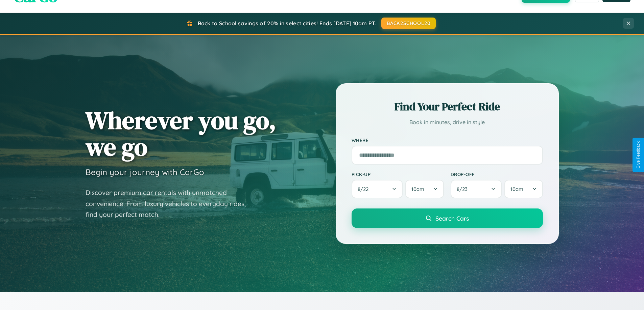 This screenshot has height=310, width=644. What do you see at coordinates (181, 134) in the screenshot?
I see `h1: Wherever you go, we go` at bounding box center [181, 134].